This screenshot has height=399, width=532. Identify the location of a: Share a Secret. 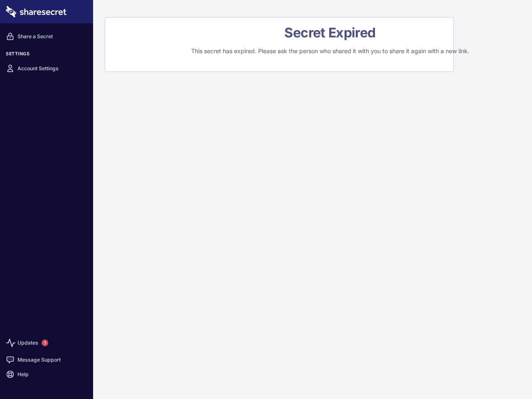
(47, 36).